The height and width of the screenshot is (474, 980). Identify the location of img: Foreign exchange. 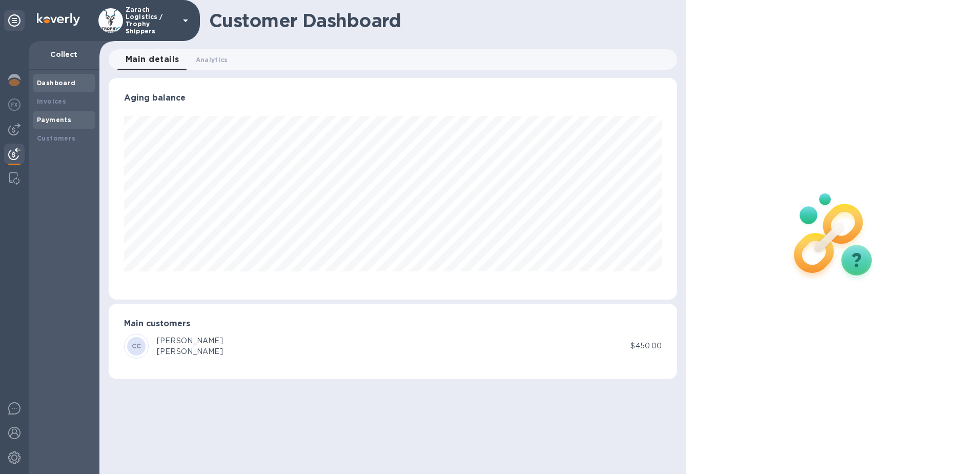
(14, 104).